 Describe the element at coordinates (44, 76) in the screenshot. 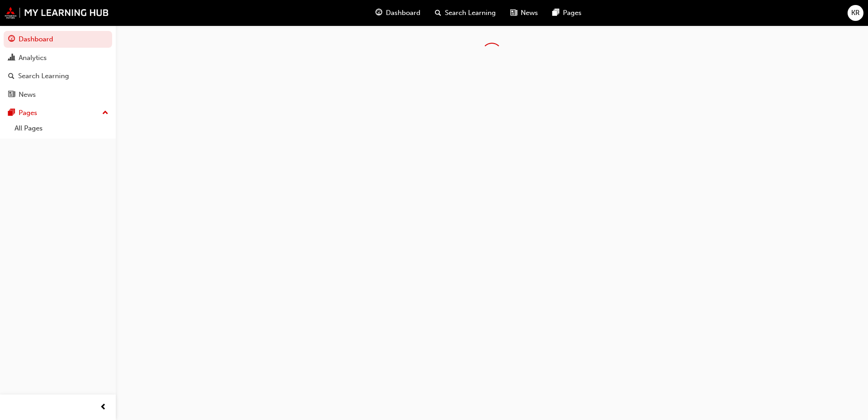

I see `div: Search Learning` at that location.